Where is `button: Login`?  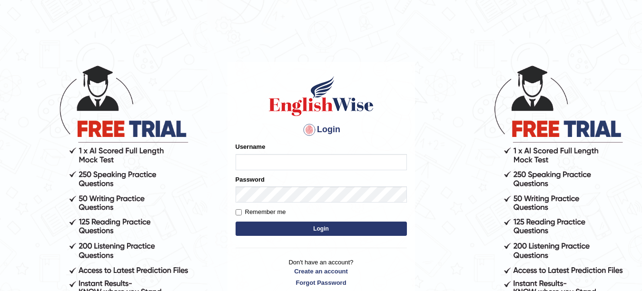
button: Login is located at coordinates (321, 229).